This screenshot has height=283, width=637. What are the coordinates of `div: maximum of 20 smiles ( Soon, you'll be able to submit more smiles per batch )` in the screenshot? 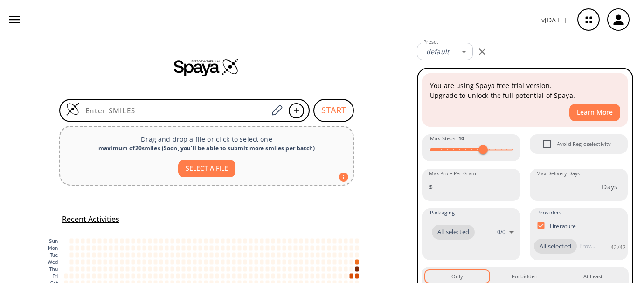 It's located at (207, 148).